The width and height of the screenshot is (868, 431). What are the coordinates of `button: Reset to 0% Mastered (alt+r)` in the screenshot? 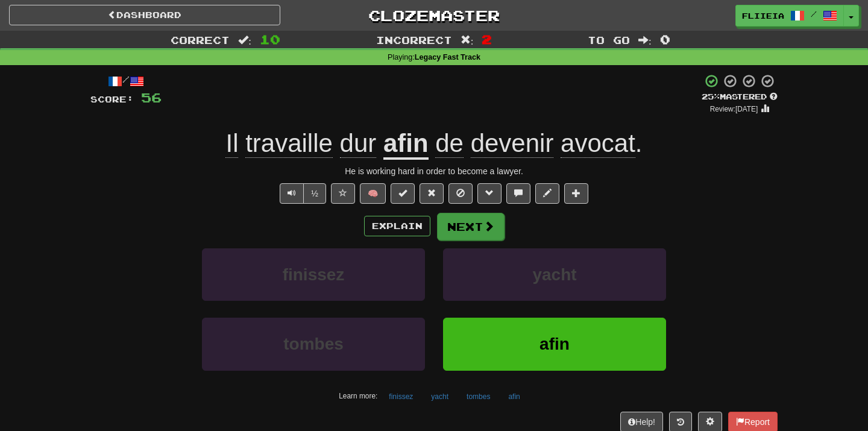 It's located at (431, 193).